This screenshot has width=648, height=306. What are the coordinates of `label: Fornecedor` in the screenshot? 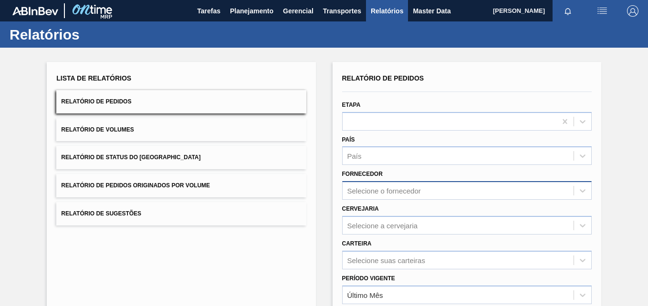 It's located at (362, 174).